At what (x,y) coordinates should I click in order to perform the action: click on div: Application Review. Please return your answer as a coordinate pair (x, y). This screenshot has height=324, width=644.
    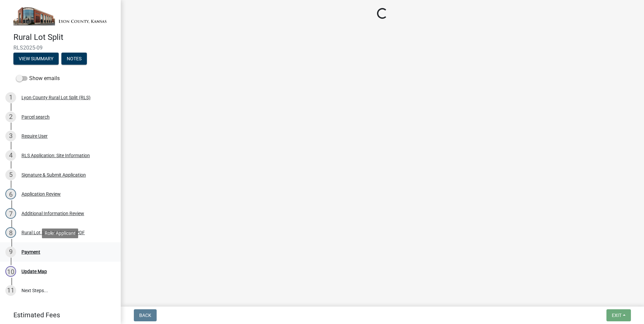
    Looking at the image, I should click on (41, 194).